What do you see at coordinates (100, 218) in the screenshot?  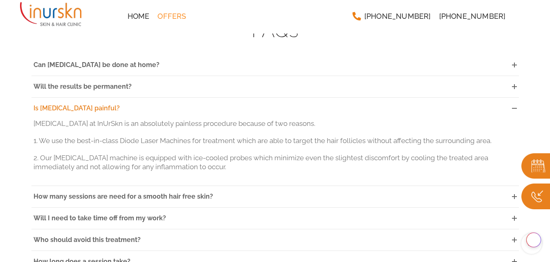 I see `span: Will I need to take time off from my work?` at bounding box center [100, 218].